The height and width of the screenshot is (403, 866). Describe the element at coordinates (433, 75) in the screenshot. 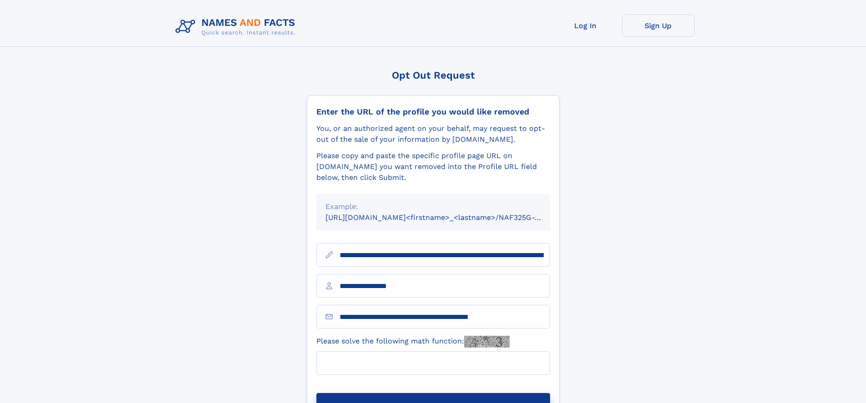

I see `div: Opt Out Request` at that location.